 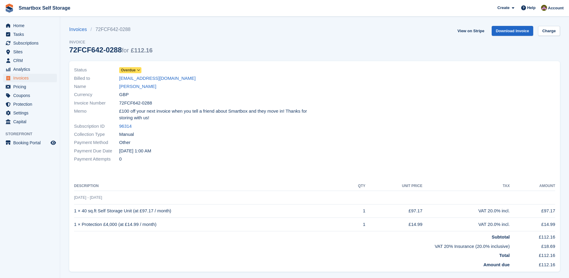 What do you see at coordinates (125, 142) in the screenshot?
I see `span: Other` at bounding box center [125, 142].